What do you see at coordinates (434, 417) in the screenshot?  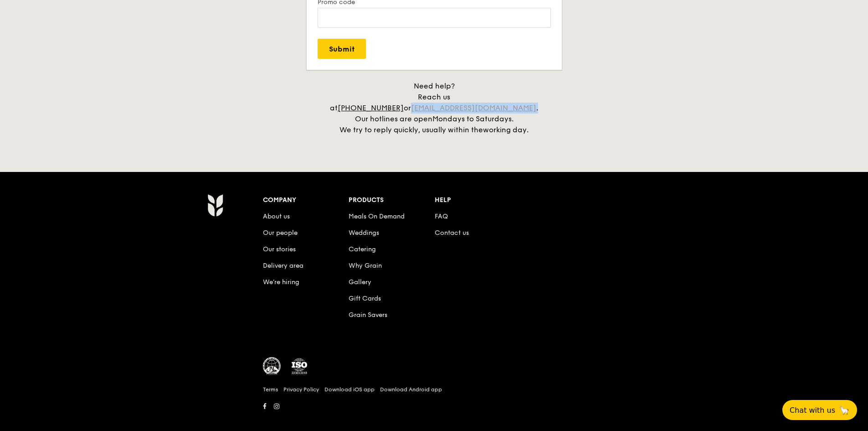 I see `h6: Revision` at bounding box center [434, 417].